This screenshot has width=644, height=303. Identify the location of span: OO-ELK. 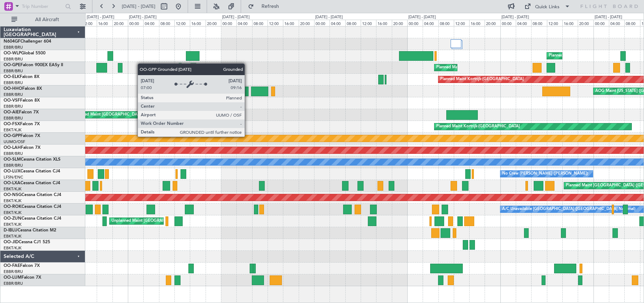
(11, 77).